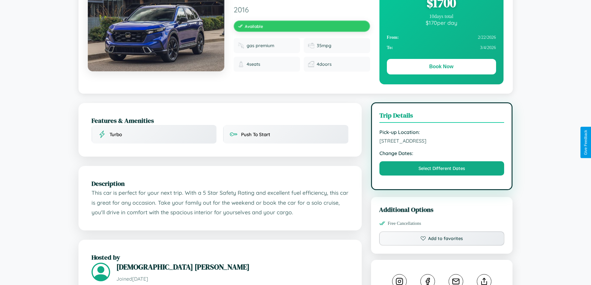 The width and height of the screenshot is (591, 285). Describe the element at coordinates (220, 203) in the screenshot. I see `p: This car is perfect for your next trip. With a 5 Star Safety Rating and excellent fuel efficiency...` at that location.